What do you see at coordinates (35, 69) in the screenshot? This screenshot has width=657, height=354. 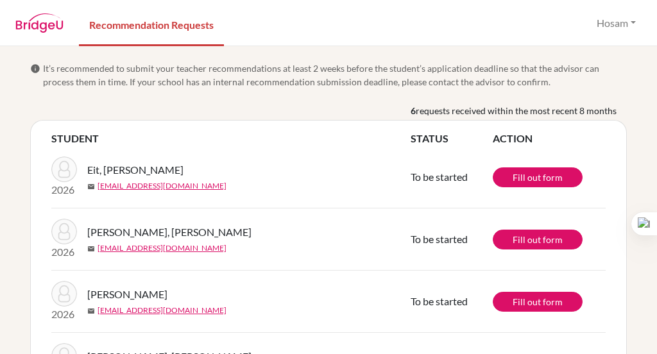 I see `span: info` at bounding box center [35, 69].